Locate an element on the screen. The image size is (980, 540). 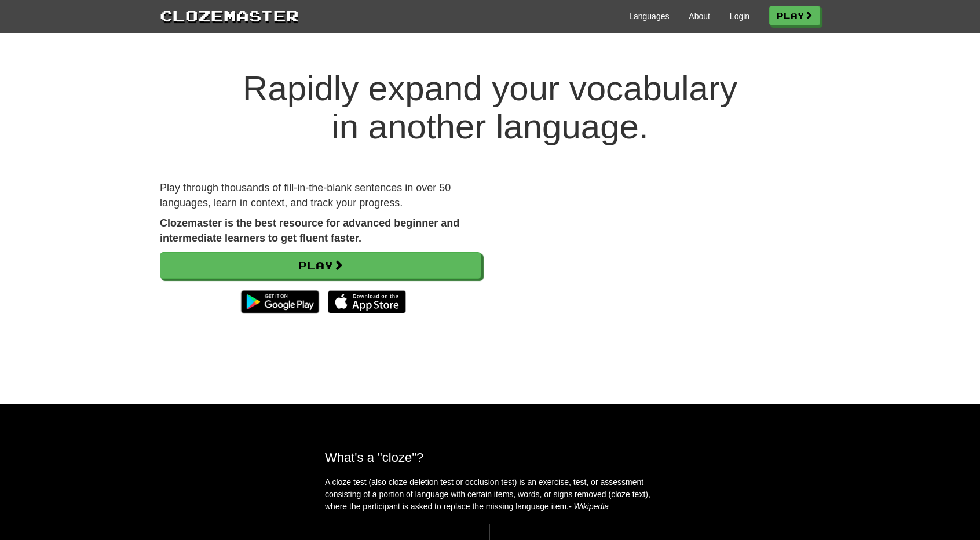
img: Get it on Google Play is located at coordinates (279, 302).